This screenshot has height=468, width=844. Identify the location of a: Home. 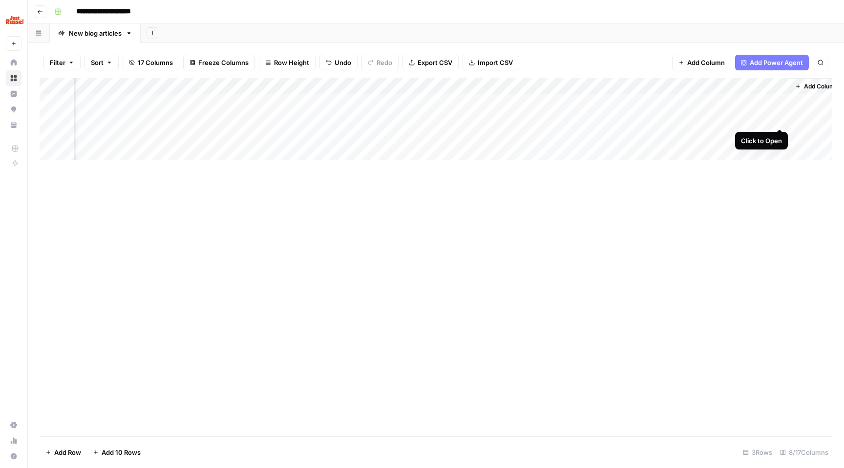
(14, 63).